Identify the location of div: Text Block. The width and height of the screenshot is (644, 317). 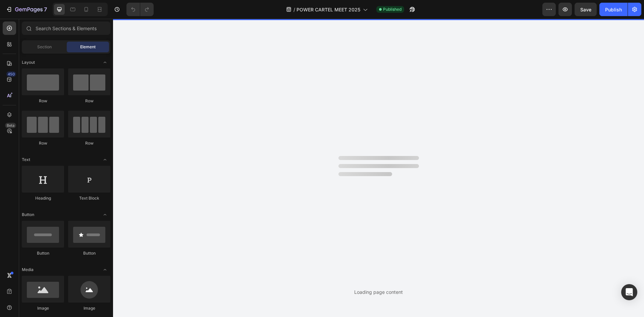
(89, 198).